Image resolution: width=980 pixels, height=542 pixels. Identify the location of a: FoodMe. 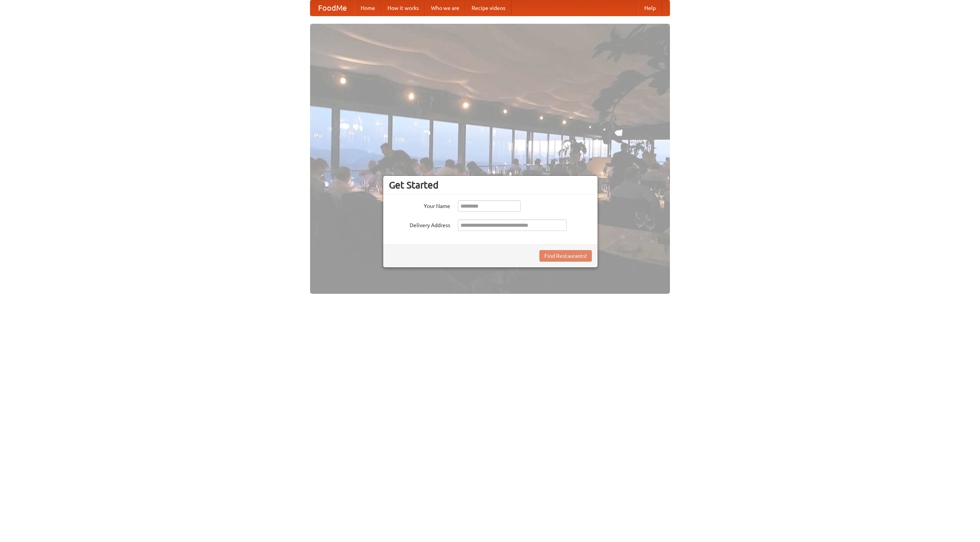
(332, 8).